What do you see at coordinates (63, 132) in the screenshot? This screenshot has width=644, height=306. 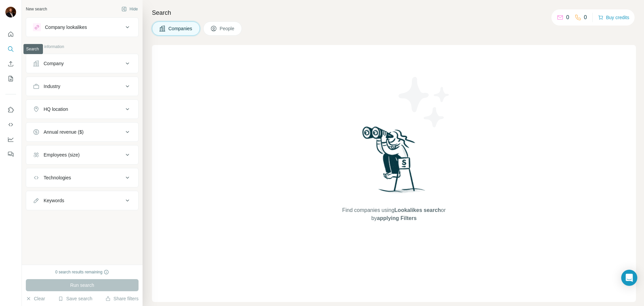 I see `div: Annual revenue ($)` at bounding box center [63, 132].